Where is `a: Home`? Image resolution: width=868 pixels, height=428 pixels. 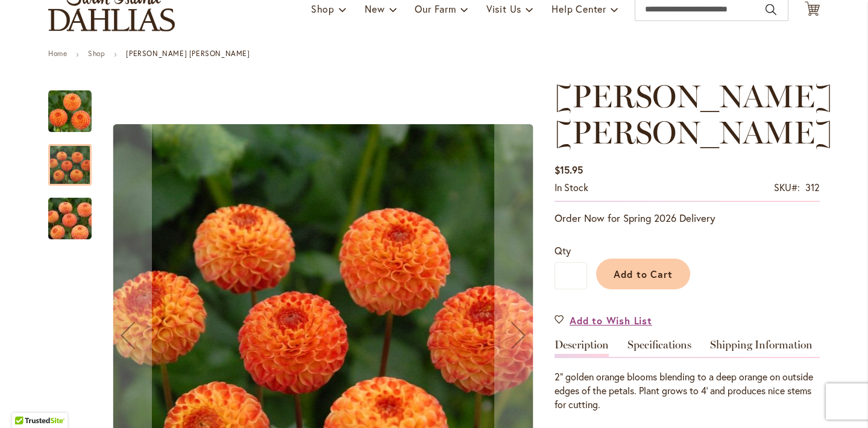
a: Home is located at coordinates (57, 53).